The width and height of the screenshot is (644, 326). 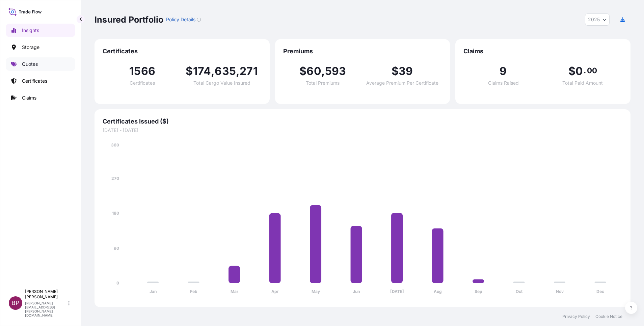 What do you see at coordinates (40, 47) in the screenshot?
I see `a: Storage` at bounding box center [40, 47].